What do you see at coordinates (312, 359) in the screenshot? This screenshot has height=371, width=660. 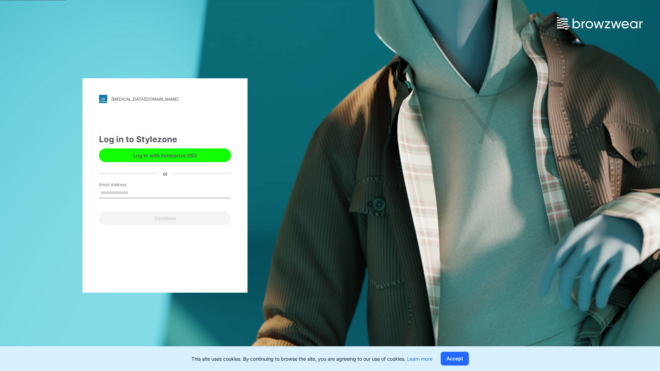 I see `p: This site uses cookies. By continuing to browse the site, you are agreeing to our use of cookies.` at bounding box center [312, 359].